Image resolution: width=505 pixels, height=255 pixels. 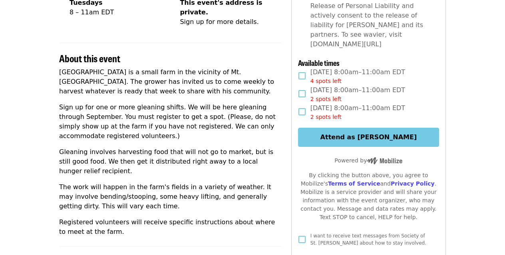 I want to click on span: Powered by, so click(x=368, y=161).